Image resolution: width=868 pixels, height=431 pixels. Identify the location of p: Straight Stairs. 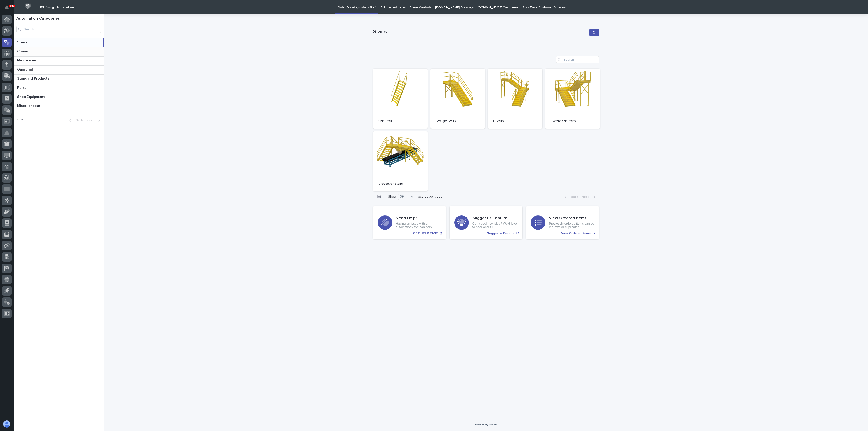
(458, 121).